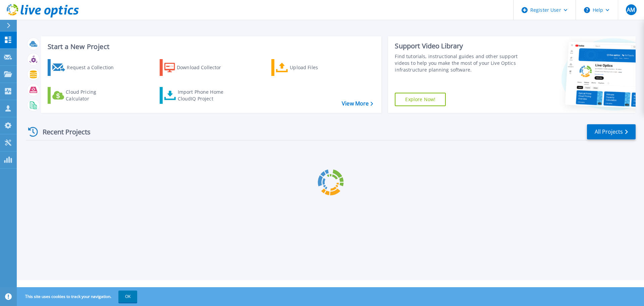  What do you see at coordinates (458, 46) in the screenshot?
I see `div: Support Video Library` at bounding box center [458, 46].